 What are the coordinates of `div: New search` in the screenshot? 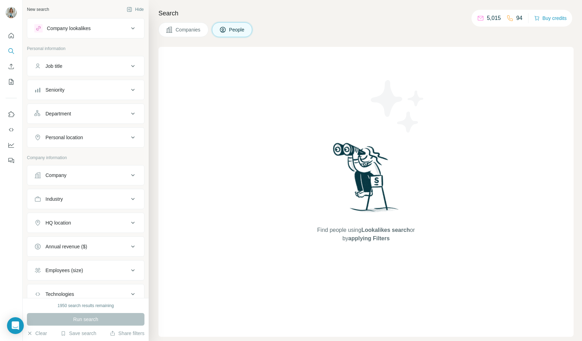 It's located at (38, 9).